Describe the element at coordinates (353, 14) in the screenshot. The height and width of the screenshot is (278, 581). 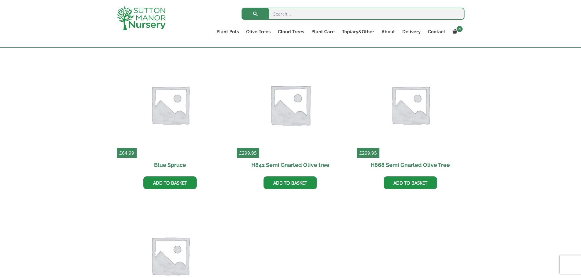
I see `input: Search...` at that location.